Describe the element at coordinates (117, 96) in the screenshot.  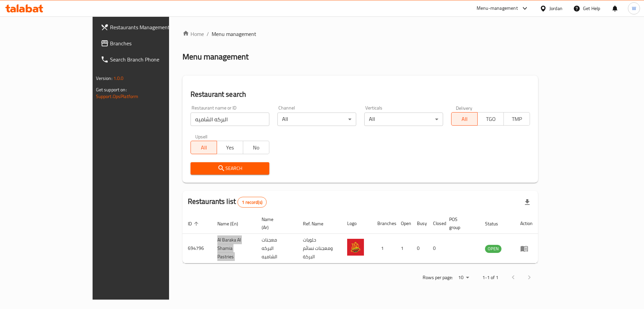
I see `a: Support.OpsPlatform` at that location.